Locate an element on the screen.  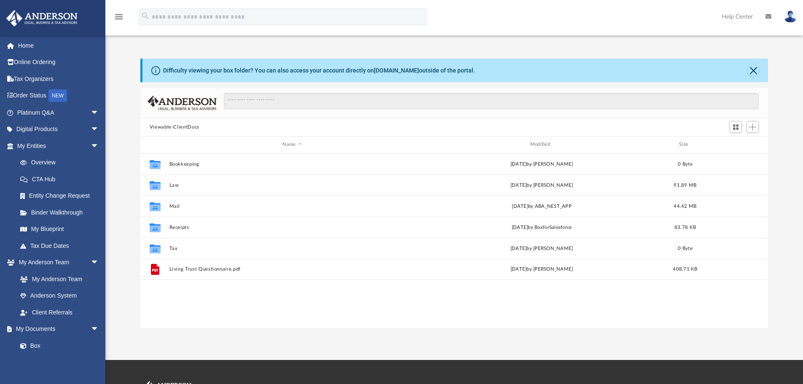
a: Box is located at coordinates (57, 346).